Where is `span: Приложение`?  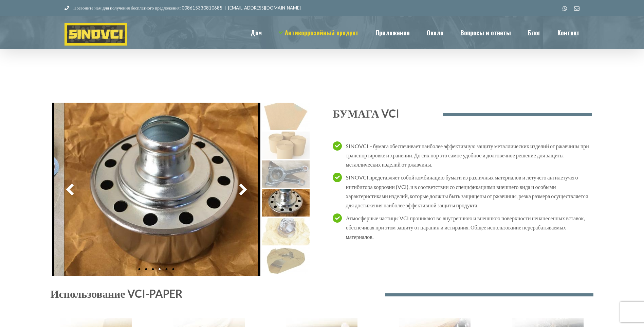
span: Приложение is located at coordinates (392, 32).